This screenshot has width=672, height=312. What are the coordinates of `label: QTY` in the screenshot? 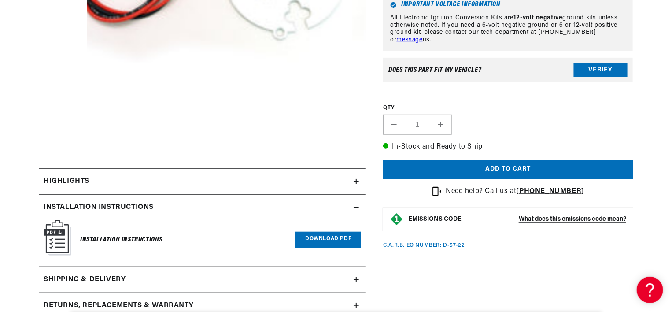 It's located at (508, 108).